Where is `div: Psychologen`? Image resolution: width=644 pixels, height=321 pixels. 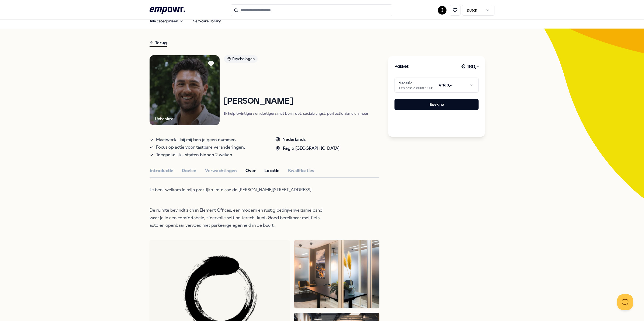
div: Psychologen is located at coordinates (240, 59).